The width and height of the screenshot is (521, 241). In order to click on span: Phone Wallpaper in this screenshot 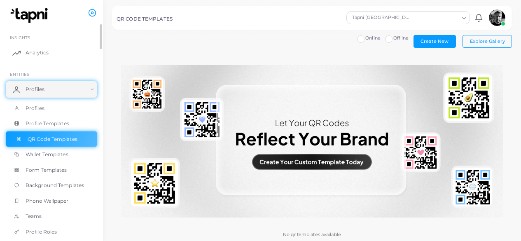, I will do `click(47, 201)`.